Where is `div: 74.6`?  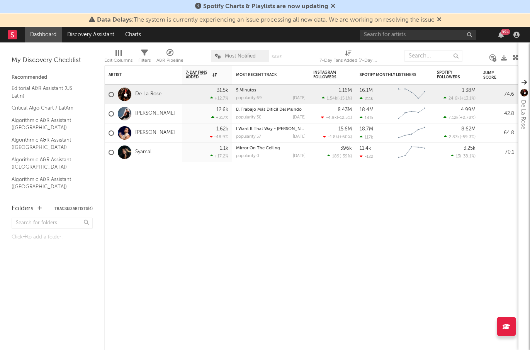
div: 74.6 is located at coordinates (498, 95).